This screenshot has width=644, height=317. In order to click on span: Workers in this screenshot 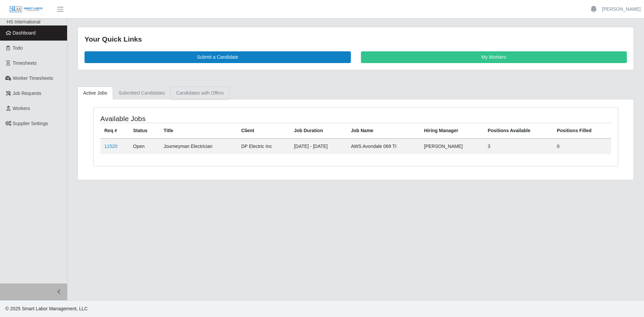, I will do `click(21, 109)`.